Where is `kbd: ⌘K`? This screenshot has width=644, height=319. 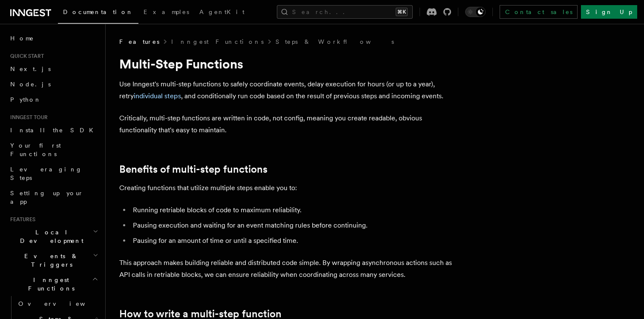 kbd: ⌘K is located at coordinates (402, 12).